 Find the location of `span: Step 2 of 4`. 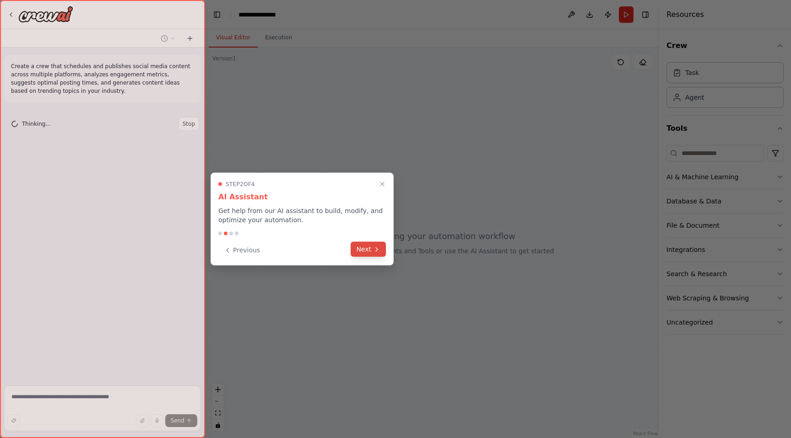

span: Step 2 of 4 is located at coordinates (240, 184).